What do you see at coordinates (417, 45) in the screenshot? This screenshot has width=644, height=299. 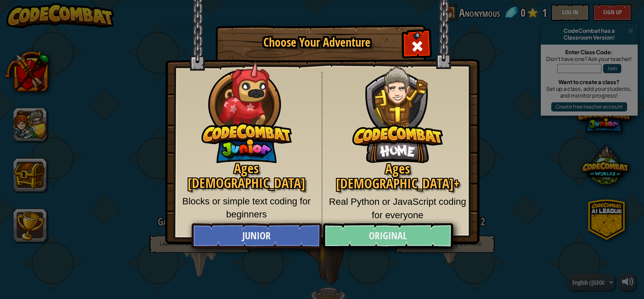 I see `div: Close modal` at bounding box center [417, 45].